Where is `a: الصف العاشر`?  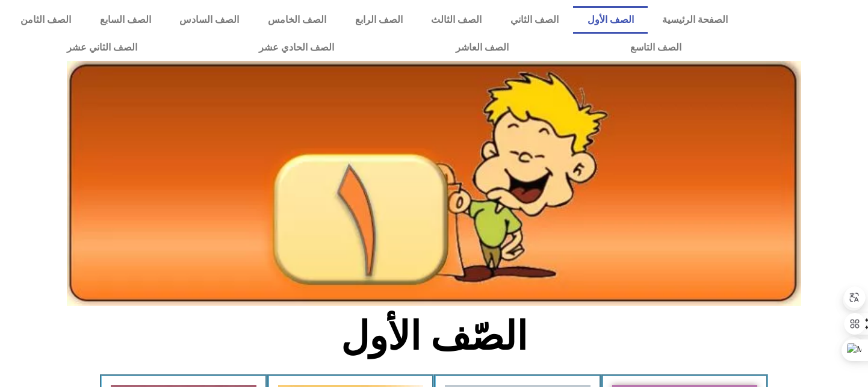
a: الصف العاشر is located at coordinates (482, 47).